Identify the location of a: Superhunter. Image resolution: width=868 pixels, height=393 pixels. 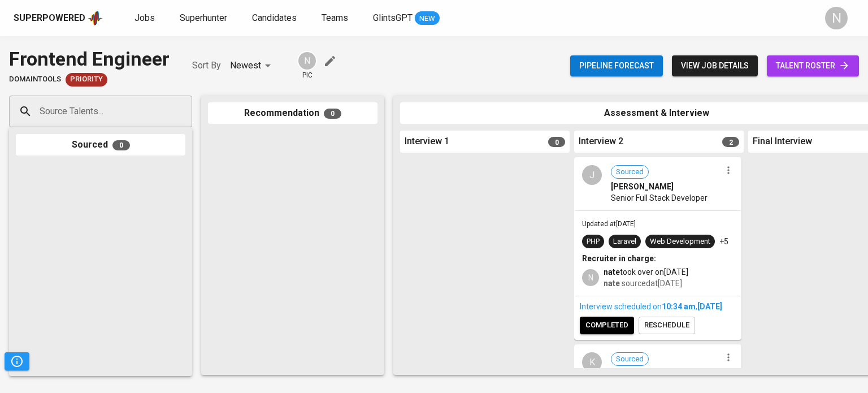
(205, 18).